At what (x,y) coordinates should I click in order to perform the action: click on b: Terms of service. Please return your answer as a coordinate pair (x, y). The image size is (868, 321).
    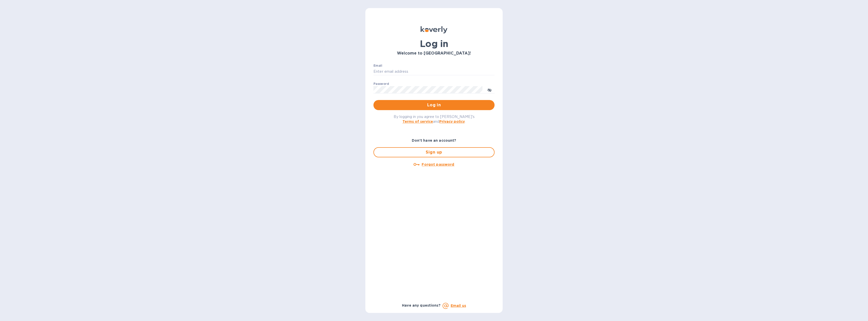
    Looking at the image, I should click on (418, 122).